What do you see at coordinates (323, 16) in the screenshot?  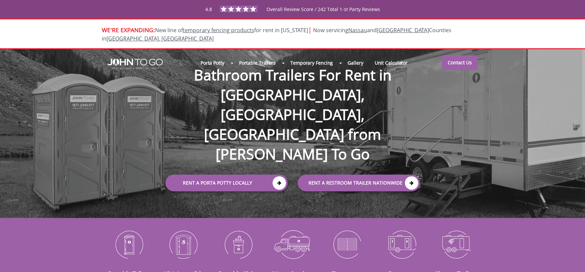 I see `span: Overall Review Score / 242 Total 1-st Party Reviews` at bounding box center [323, 16].